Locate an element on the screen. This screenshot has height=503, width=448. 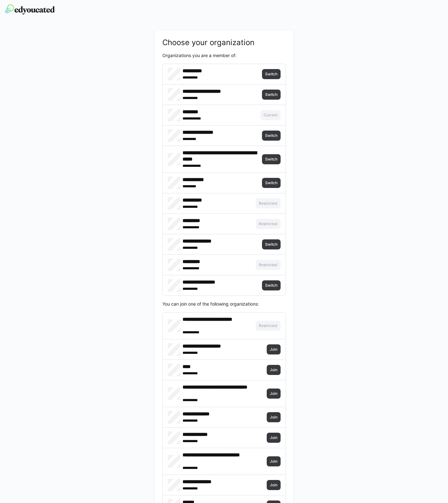
button: Current is located at coordinates (270, 115).